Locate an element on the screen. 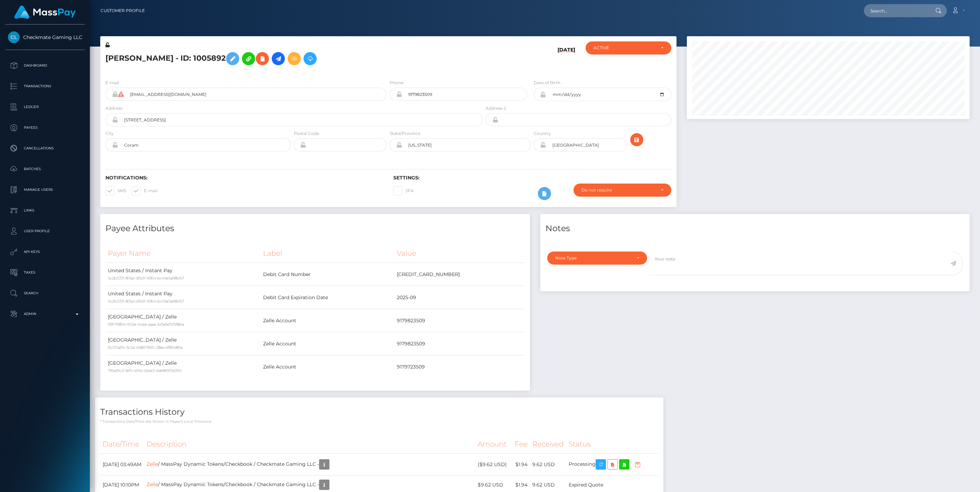 The height and width of the screenshot is (492, 980). small: 09f79854-953e-4cee-aaac-b0afe025f86a is located at coordinates (146, 325).